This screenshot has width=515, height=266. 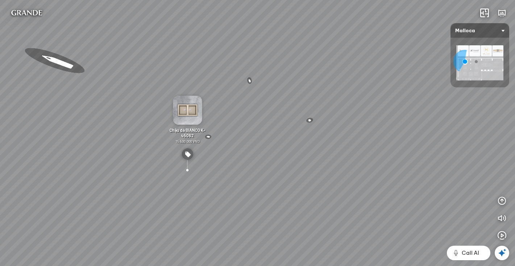 I want to click on img: BIANCO_K_45062_2ETDDFF2YRH.png, so click(x=187, y=110).